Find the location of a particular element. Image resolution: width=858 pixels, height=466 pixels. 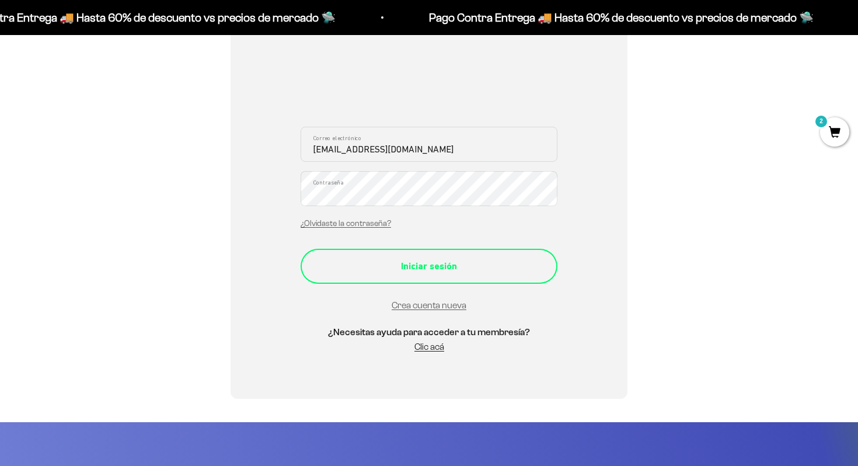

a: ¿Olvidaste la contraseña? is located at coordinates (346, 223).